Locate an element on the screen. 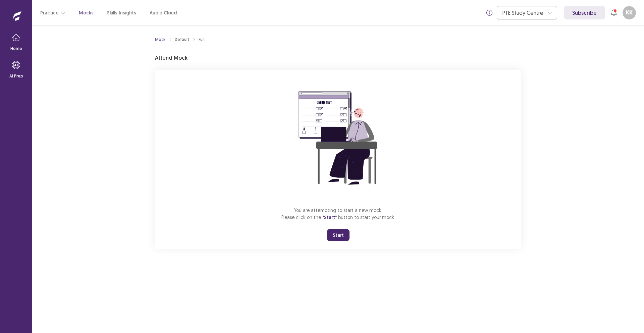 This screenshot has height=333, width=644. a: Subscribe is located at coordinates (584, 13).